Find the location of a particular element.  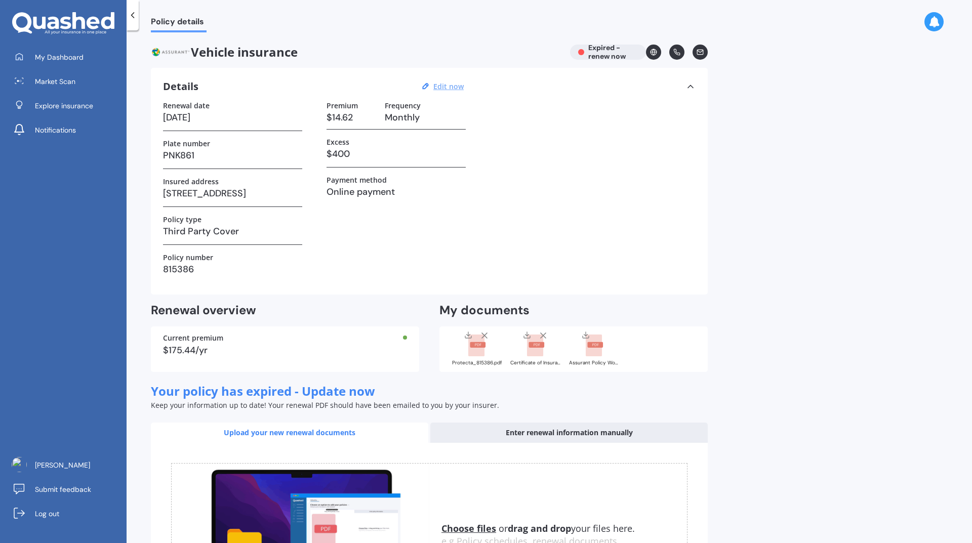

a: Submit feedback is located at coordinates (67, 489).